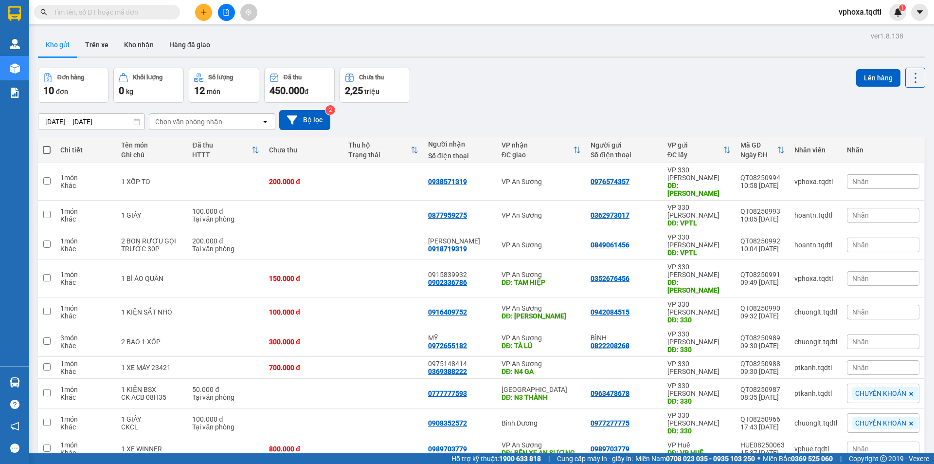 This screenshot has height=464, width=934. Describe the element at coordinates (448, 181) in the screenshot. I see `div: 0938571319` at that location.